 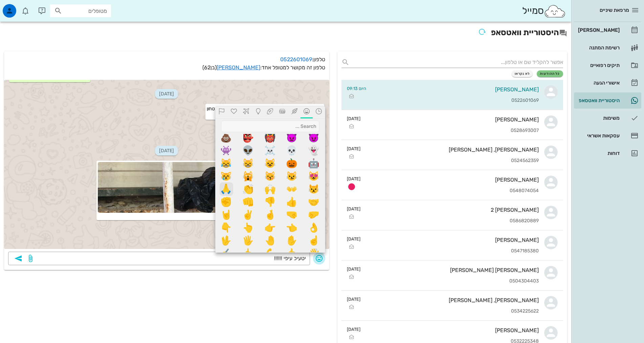 I want to click on span: Symbols, so click(x=234, y=112).